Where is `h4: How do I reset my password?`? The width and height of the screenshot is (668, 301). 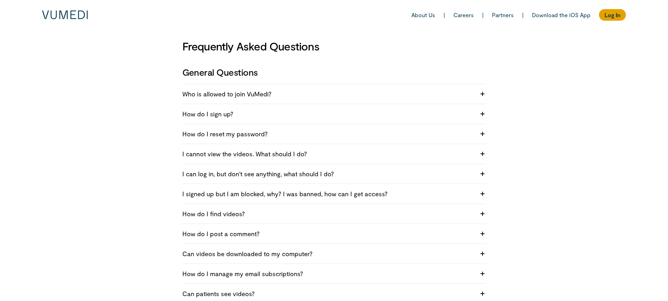
h4: How do I reset my password? is located at coordinates (329, 134).